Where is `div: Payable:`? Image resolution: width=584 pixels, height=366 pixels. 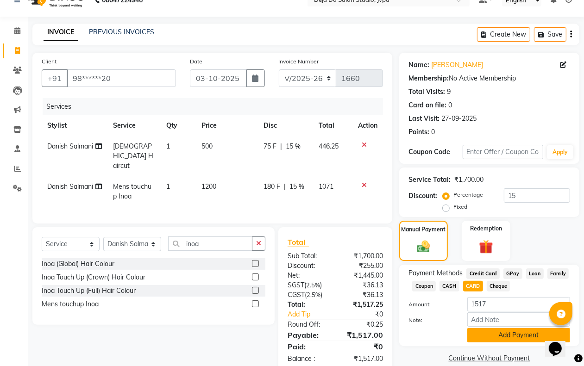 div: Payable: is located at coordinates (308, 335).